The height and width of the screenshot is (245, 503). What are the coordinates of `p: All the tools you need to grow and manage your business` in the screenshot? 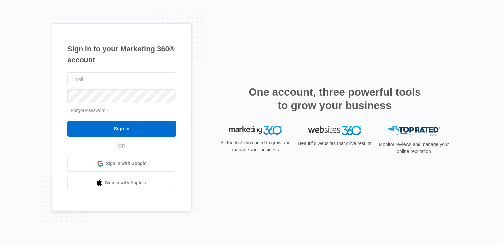 It's located at (256, 146).